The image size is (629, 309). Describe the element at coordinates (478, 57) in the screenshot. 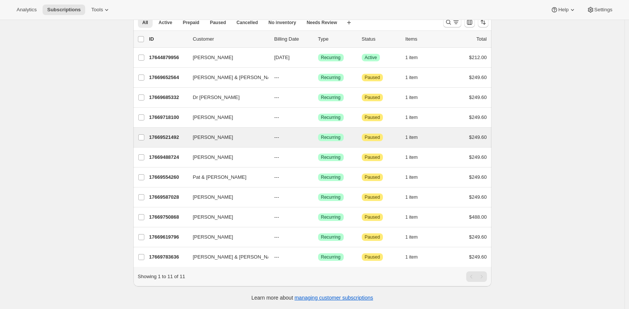

I see `span: $212.00` at that location.